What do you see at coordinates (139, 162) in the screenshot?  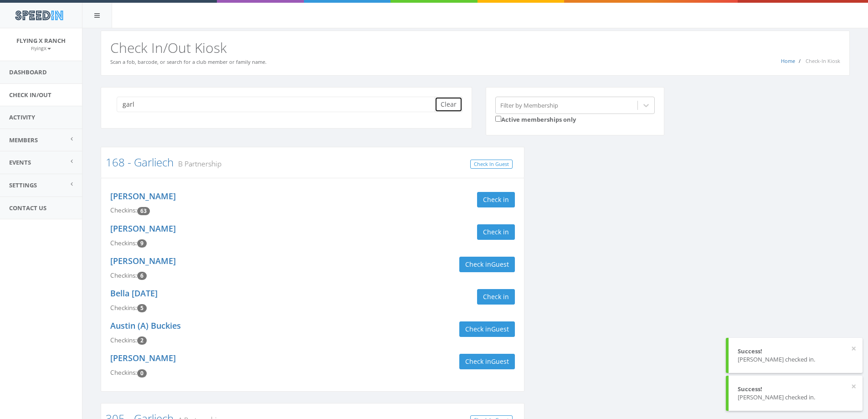 I see `a: 168 - Garliech` at bounding box center [139, 162].